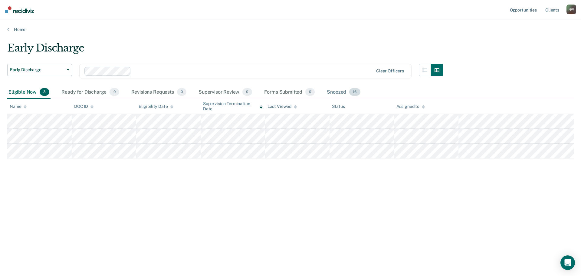 This screenshot has width=581, height=276. I want to click on div: Last Viewed, so click(282, 106).